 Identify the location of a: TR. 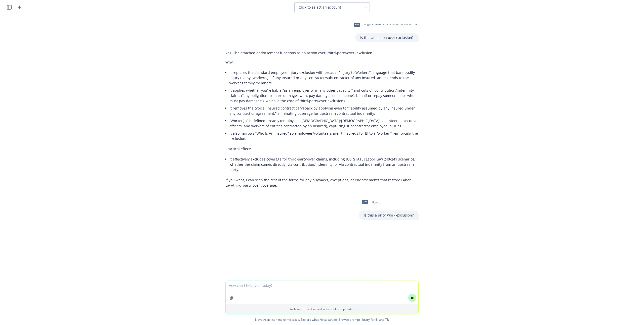
(387, 319).